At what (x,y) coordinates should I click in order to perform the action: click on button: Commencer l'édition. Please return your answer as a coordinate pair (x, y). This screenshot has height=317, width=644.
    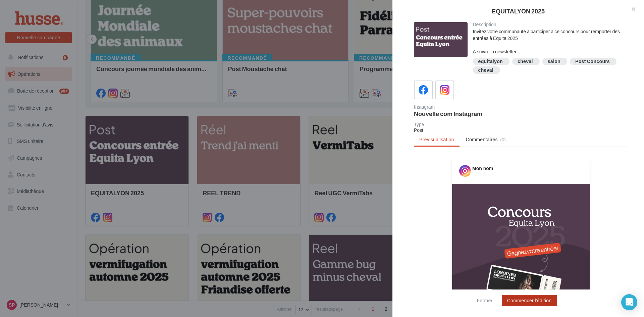
    Looking at the image, I should click on (529, 301).